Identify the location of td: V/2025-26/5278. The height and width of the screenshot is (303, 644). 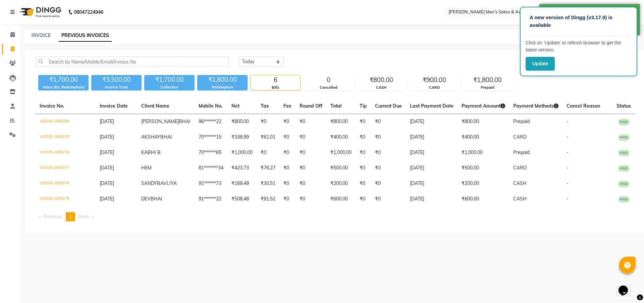
(65, 152).